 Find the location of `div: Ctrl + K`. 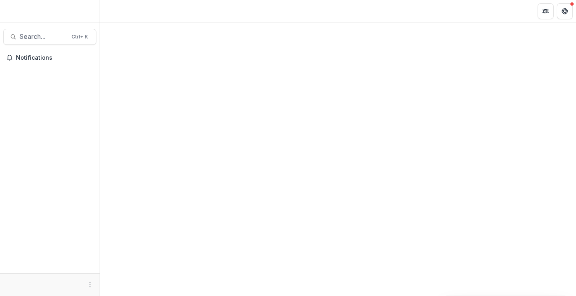

div: Ctrl + K is located at coordinates (80, 37).